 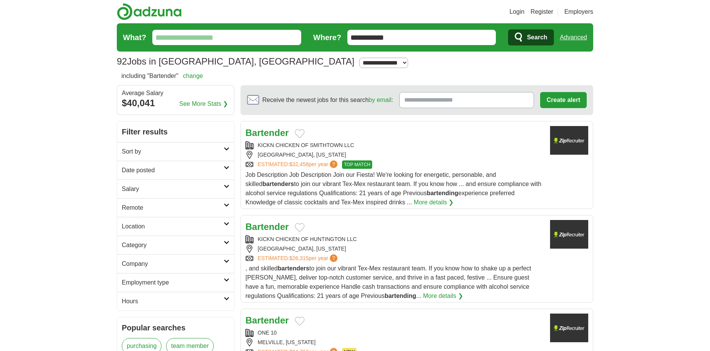 I want to click on span: Search, so click(x=537, y=37).